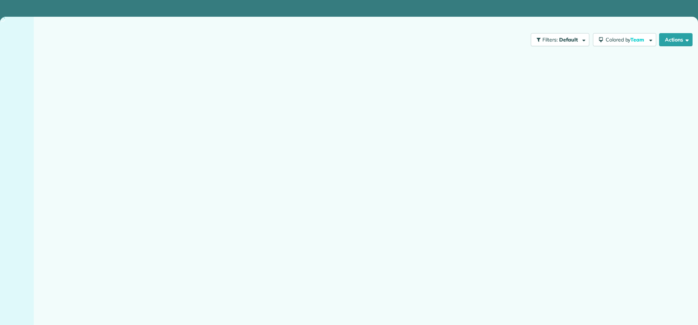  Describe the element at coordinates (626, 40) in the screenshot. I see `span: Colored by` at that location.